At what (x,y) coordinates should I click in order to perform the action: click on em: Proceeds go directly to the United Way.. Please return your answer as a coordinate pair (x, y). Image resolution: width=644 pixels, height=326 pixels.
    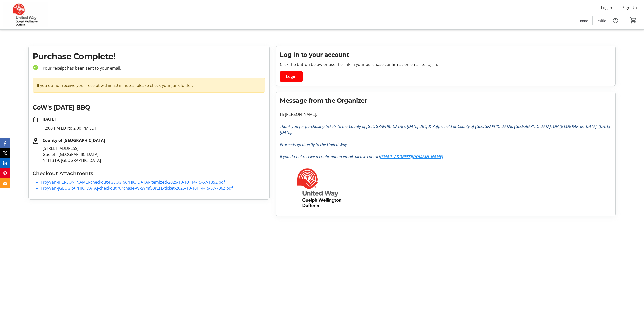
    Looking at the image, I should click on (314, 145).